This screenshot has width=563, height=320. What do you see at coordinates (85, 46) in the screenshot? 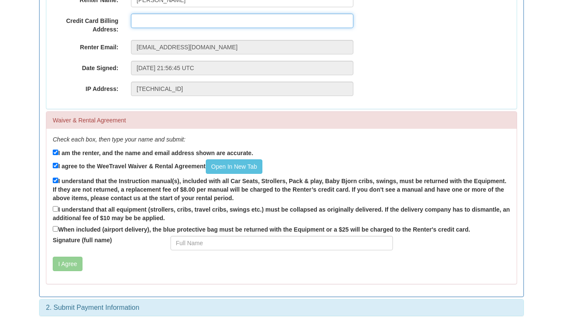
I see `label: Renter Email:` at bounding box center [85, 46].